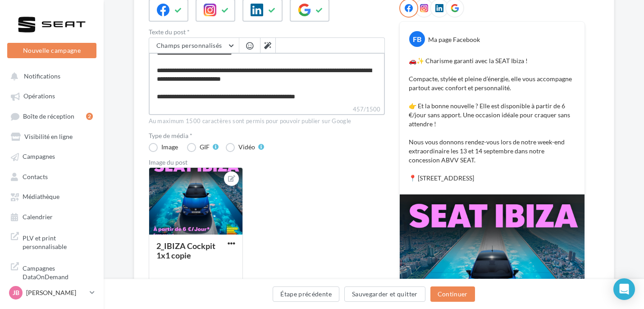 The height and width of the screenshot is (309, 644). Describe the element at coordinates (52, 196) in the screenshot. I see `a: Médiathèque` at that location.